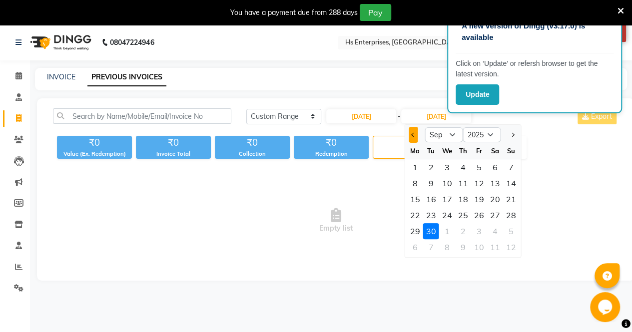 The width and height of the screenshot is (632, 332). Describe the element at coordinates (463, 183) in the screenshot. I see `div: 11` at that location.